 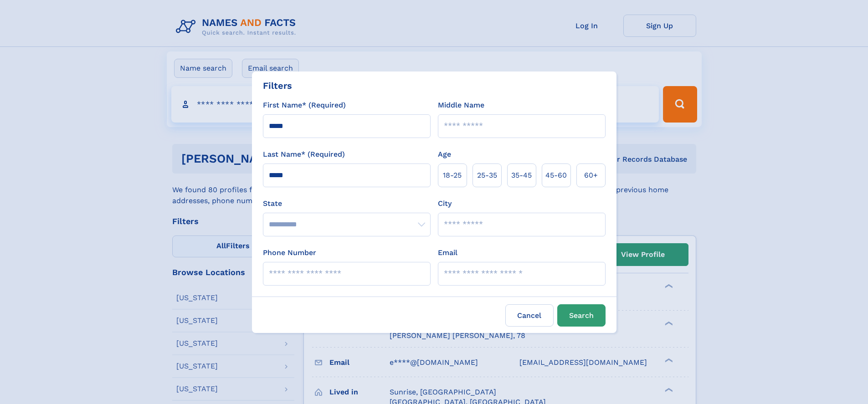 What do you see at coordinates (305, 105) in the screenshot?
I see `label: First Name* (Required)` at bounding box center [305, 105].